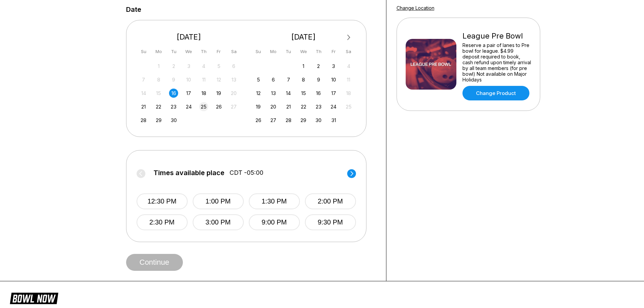 Image resolution: width=644 pixels, height=308 pixels. Describe the element at coordinates (189, 80) in the screenshot. I see `div: Not available Wednesday, September 10th, 2025` at that location.